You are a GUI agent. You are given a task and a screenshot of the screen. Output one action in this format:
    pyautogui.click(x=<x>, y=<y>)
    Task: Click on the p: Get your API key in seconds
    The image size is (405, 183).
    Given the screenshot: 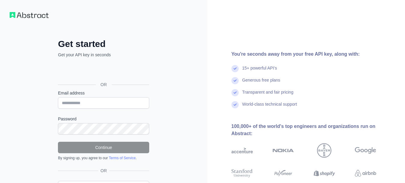 What is the action you would take?
    pyautogui.click(x=104, y=55)
    